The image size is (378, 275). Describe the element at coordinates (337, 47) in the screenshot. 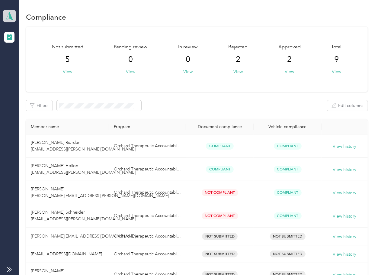

I see `span: Total` at that location.